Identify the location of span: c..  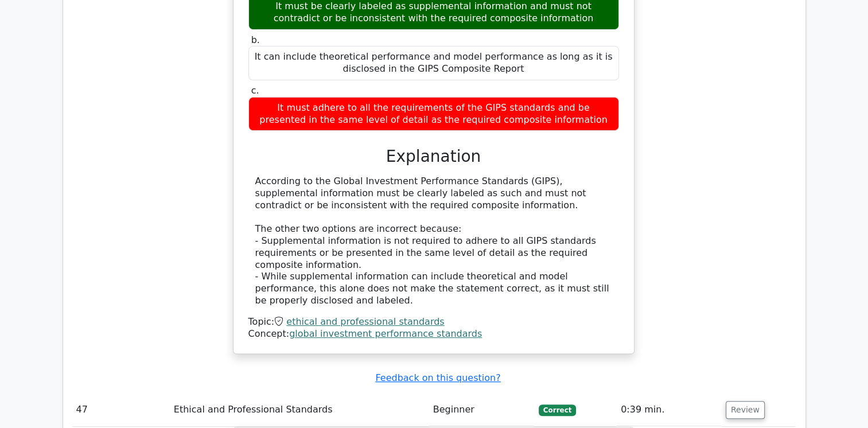
(255, 90).